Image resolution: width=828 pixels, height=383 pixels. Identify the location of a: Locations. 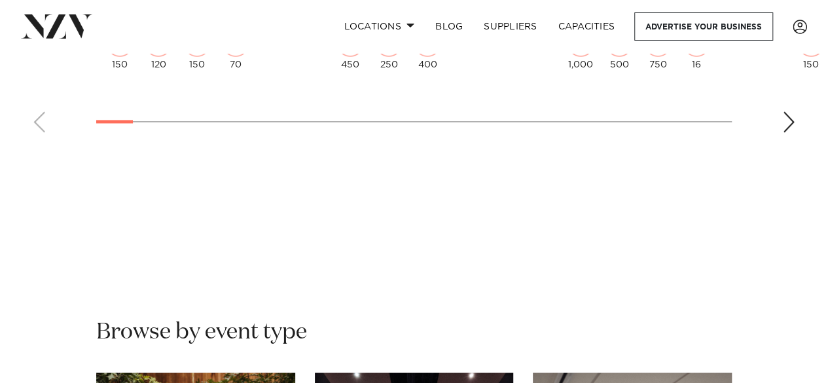
(379, 26).